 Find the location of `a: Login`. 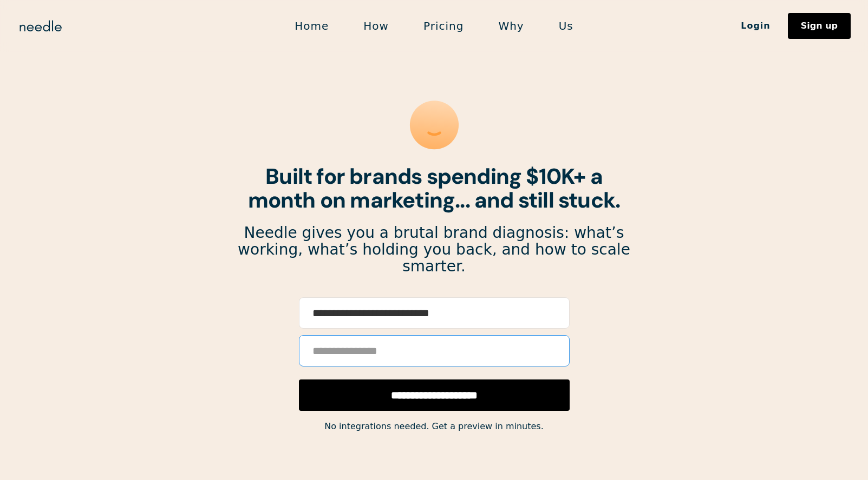

a: Login is located at coordinates (755, 26).